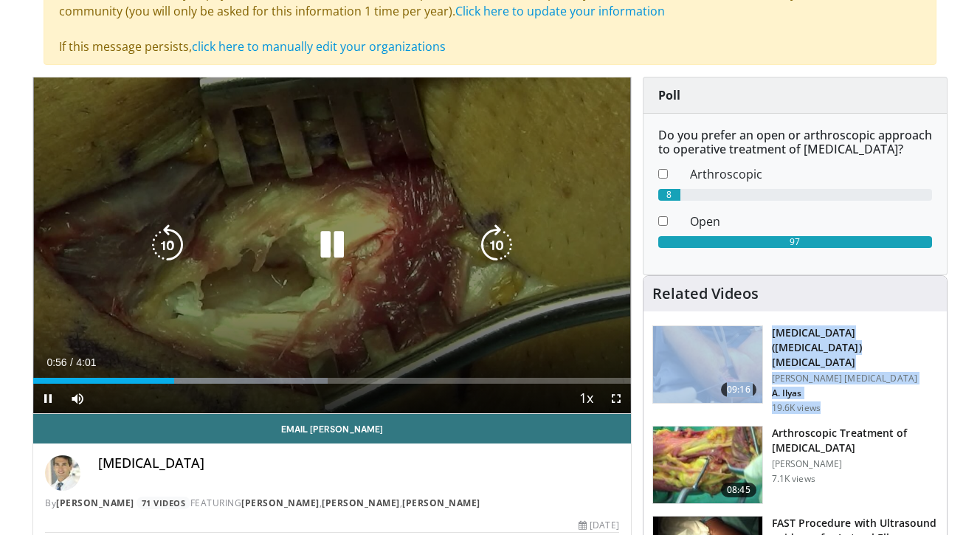 The image size is (980, 535). What do you see at coordinates (795, 242) in the screenshot?
I see `div: 97` at bounding box center [795, 242].